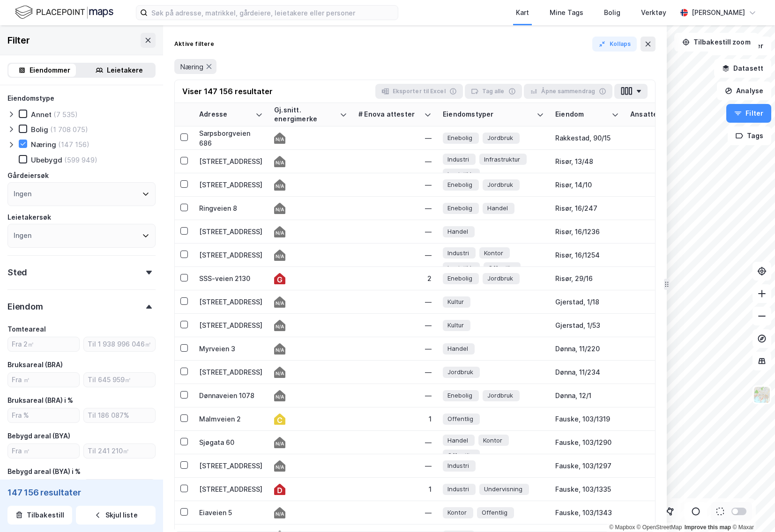 The height and width of the screenshot is (532, 775). What do you see at coordinates (567, 13) in the screenshot?
I see `div: Mine Tags` at bounding box center [567, 13].